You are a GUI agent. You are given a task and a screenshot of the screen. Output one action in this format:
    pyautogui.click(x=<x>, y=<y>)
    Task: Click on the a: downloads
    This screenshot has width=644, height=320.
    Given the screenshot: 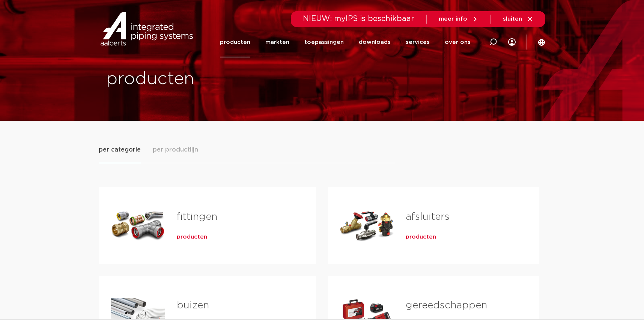 What is the action you would take?
    pyautogui.click(x=375, y=42)
    